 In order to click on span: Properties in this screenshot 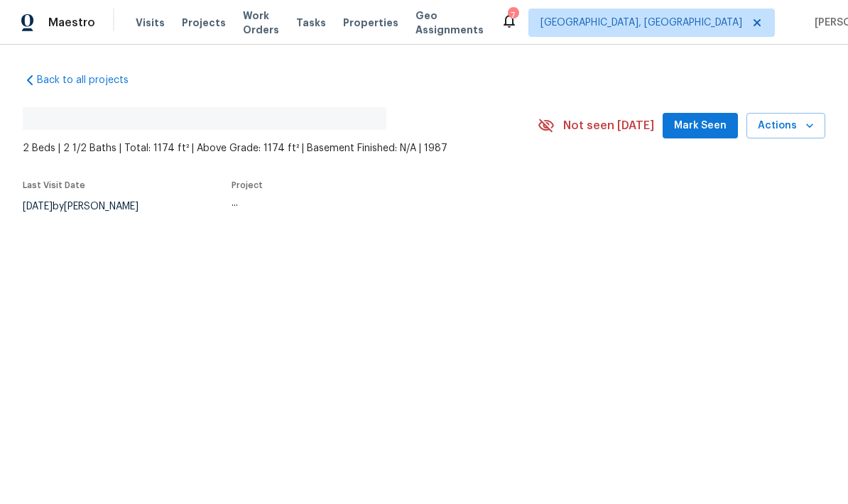, I will do `click(370, 23)`.